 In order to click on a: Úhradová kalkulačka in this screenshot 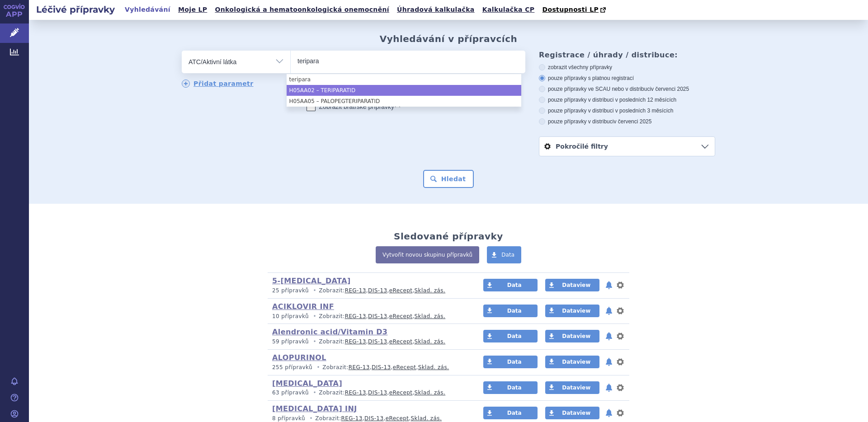, I will do `click(436, 10)`.